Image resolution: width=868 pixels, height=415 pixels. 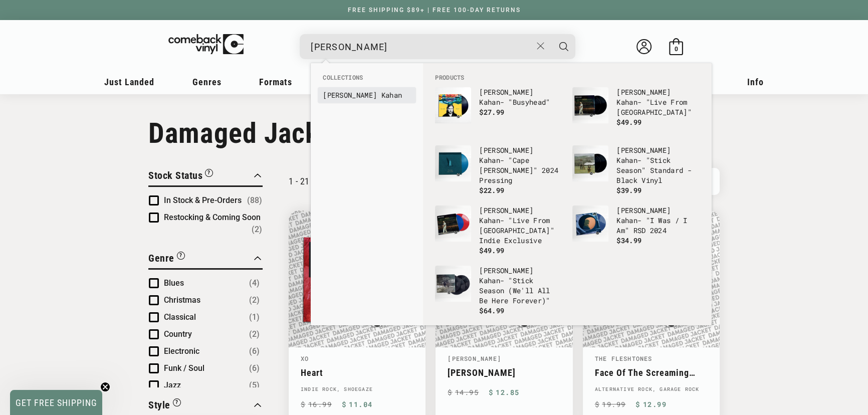 What do you see at coordinates (541, 46) in the screenshot?
I see `button: Close` at bounding box center [541, 46].